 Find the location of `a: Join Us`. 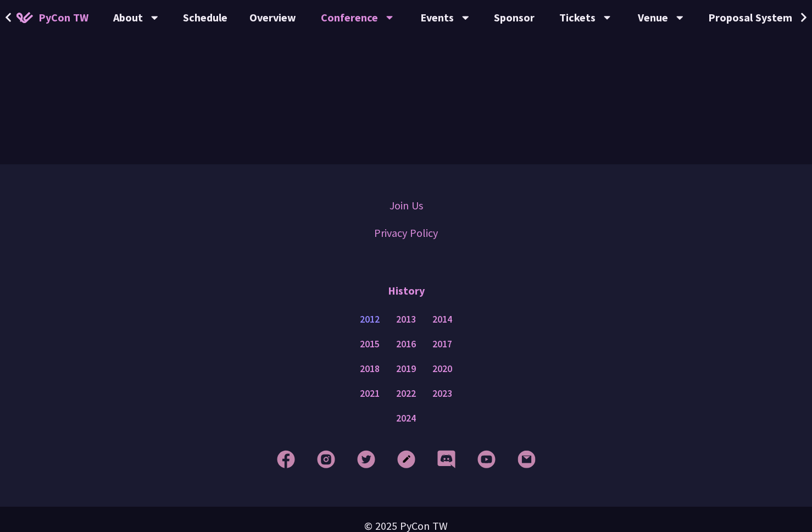

a: Join Us is located at coordinates (406, 206).